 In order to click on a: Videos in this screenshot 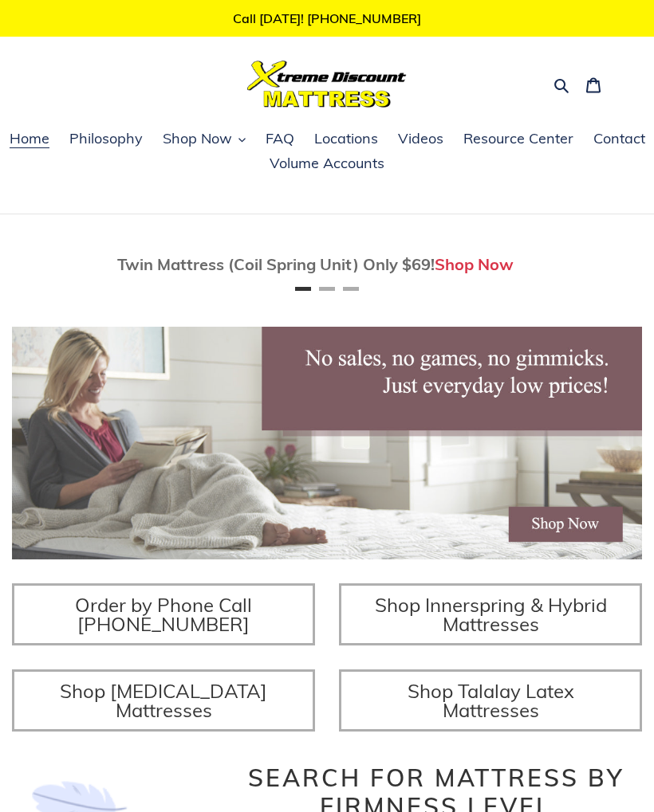, I will do `click(420, 140)`.